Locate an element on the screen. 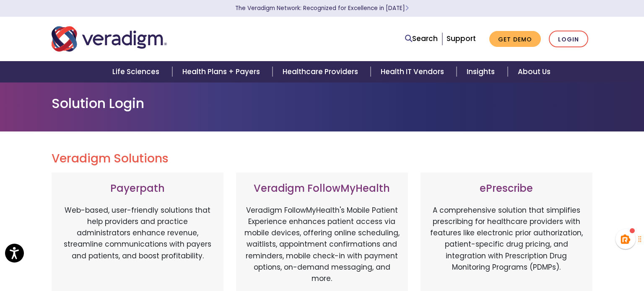 The width and height of the screenshot is (644, 291). h3: Veradigm FollowMyHealth is located at coordinates (322, 188).